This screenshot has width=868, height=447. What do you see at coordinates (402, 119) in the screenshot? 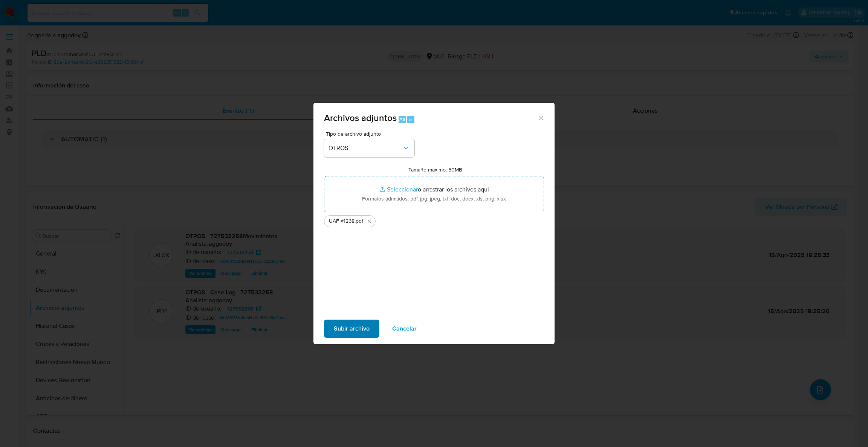
I see `span: Alt` at bounding box center [402, 119].